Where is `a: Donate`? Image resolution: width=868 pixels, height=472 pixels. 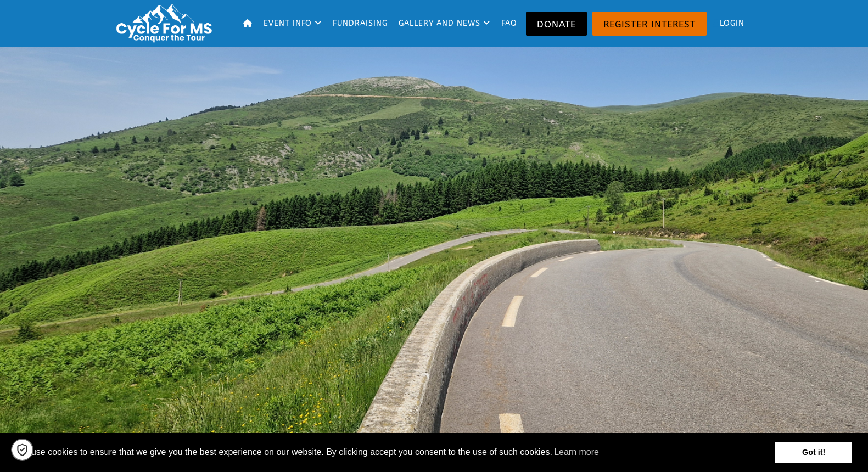
a: Donate is located at coordinates (556, 24).